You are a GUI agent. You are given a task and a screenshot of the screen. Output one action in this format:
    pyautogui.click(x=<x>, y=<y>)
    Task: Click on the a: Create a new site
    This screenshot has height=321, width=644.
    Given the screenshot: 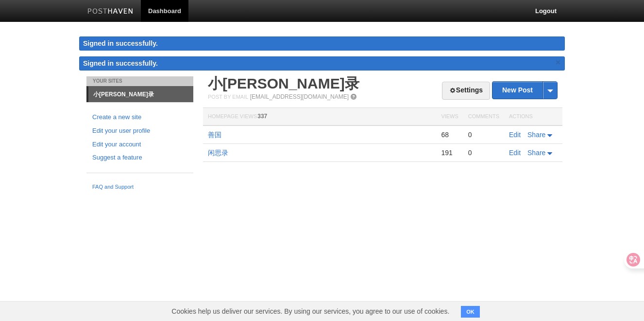 What is the action you would take?
    pyautogui.click(x=140, y=117)
    